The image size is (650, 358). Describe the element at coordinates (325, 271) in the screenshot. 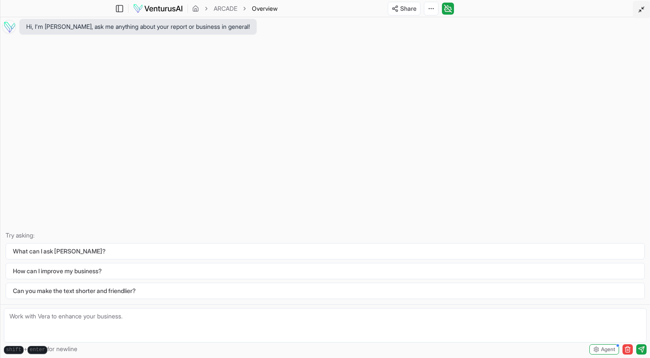

I see `button: How can I improve my business?` at that location.